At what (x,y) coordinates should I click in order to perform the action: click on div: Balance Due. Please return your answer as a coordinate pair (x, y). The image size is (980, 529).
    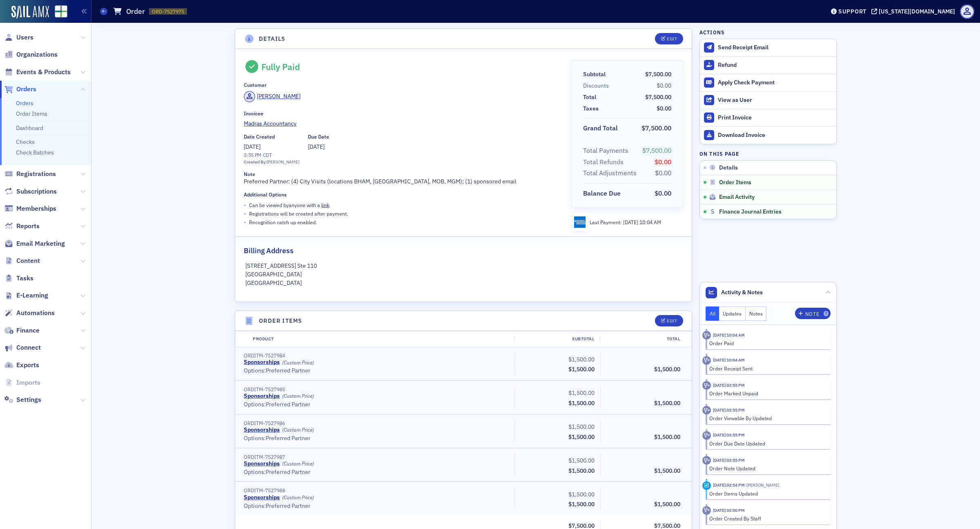
    Looking at the image, I should click on (602, 194).